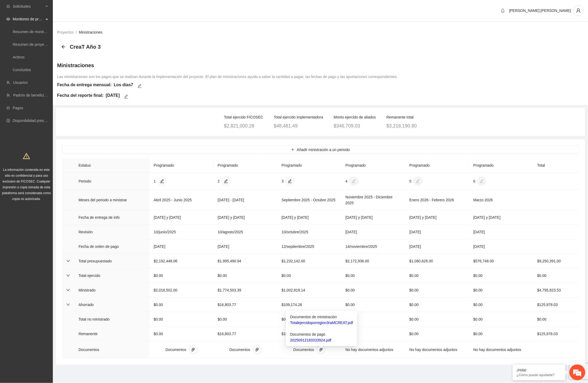 The height and width of the screenshot is (383, 588). Describe the element at coordinates (123, 85) in the screenshot. I see `h5: Los días 7` at that location.